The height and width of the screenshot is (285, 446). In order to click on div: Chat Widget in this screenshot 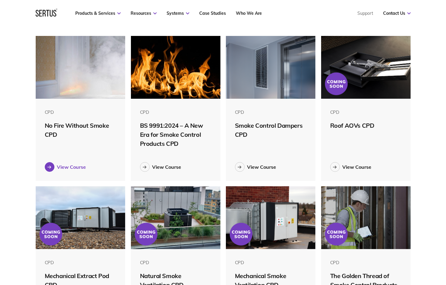, I will do `click(392, 250)`.